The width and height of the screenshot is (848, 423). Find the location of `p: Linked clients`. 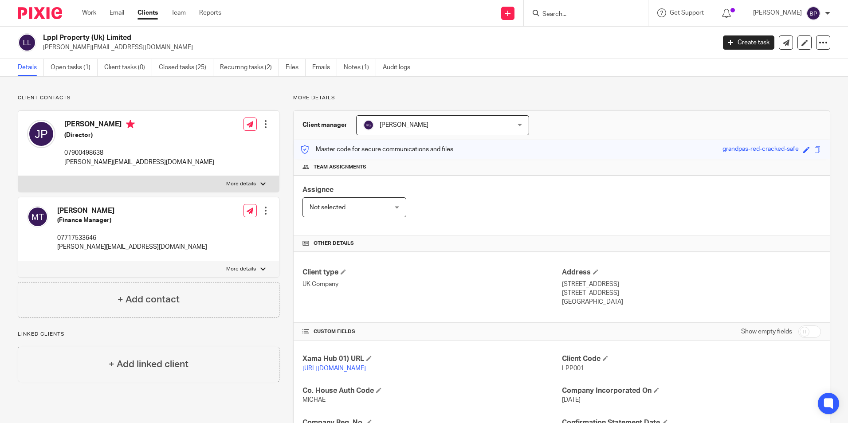

p: Linked clients is located at coordinates (149, 334).